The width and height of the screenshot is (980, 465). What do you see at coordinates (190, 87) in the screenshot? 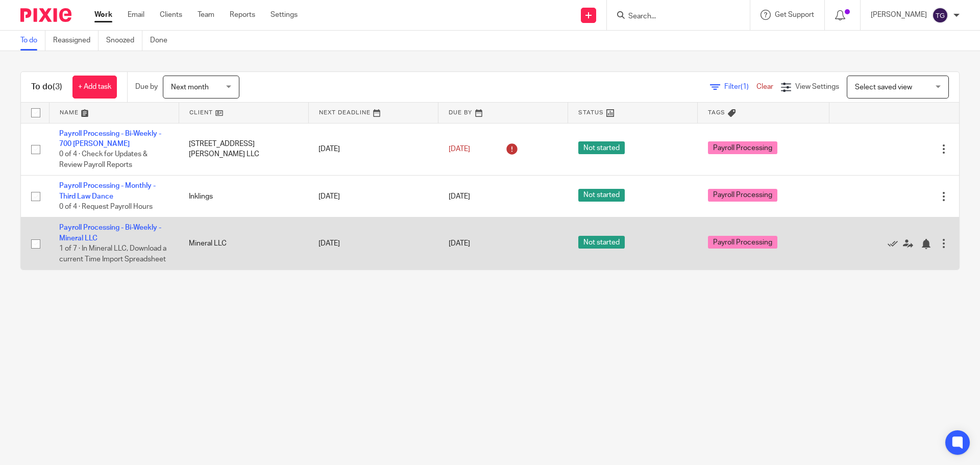
I see `span: Next month` at bounding box center [190, 87].